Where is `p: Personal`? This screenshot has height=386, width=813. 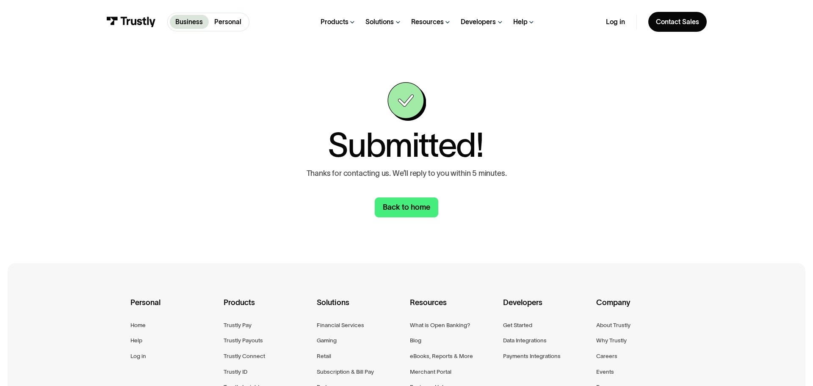
p: Personal is located at coordinates (228, 22).